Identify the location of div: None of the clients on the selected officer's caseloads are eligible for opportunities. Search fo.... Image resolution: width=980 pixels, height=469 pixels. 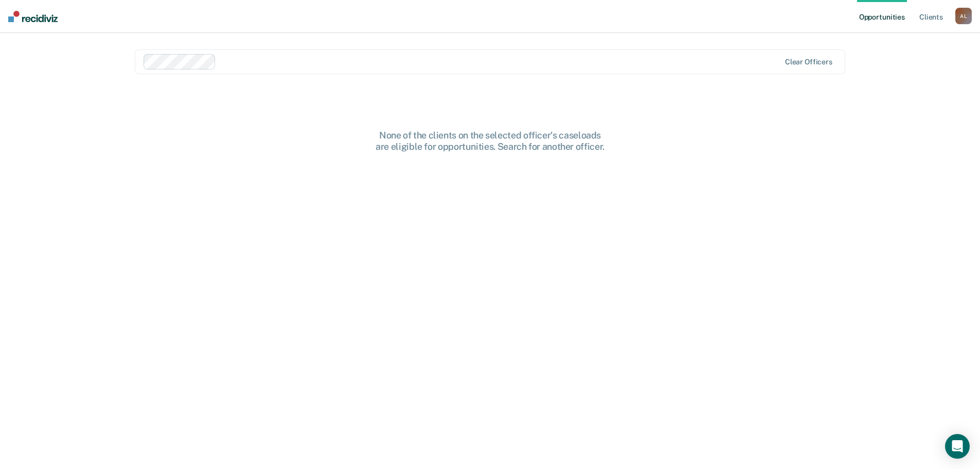
(490, 141).